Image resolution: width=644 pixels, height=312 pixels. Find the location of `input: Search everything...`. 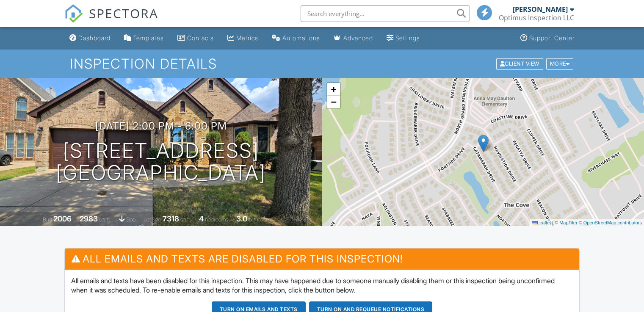

input: Search everything... is located at coordinates (385, 14).